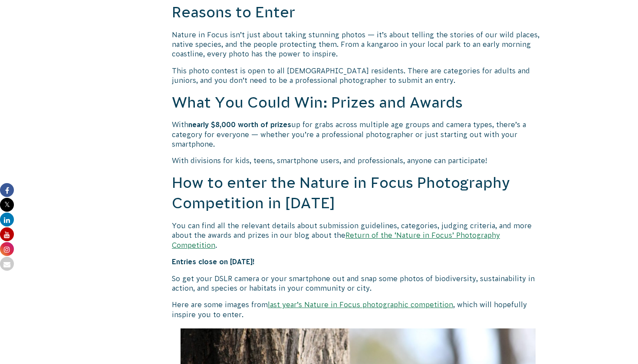 Image resolution: width=638 pixels, height=364 pixels. Describe the element at coordinates (358, 134) in the screenshot. I see `p: With up for grabs across multiple age groups and camera types, there’s a category for everyone — ...` at that location.